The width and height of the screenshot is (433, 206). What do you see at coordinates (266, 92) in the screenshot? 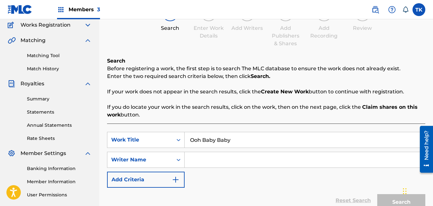
I see `p: If your work does not appear in the search results, click the button to continue with registration.` at bounding box center [266, 92].